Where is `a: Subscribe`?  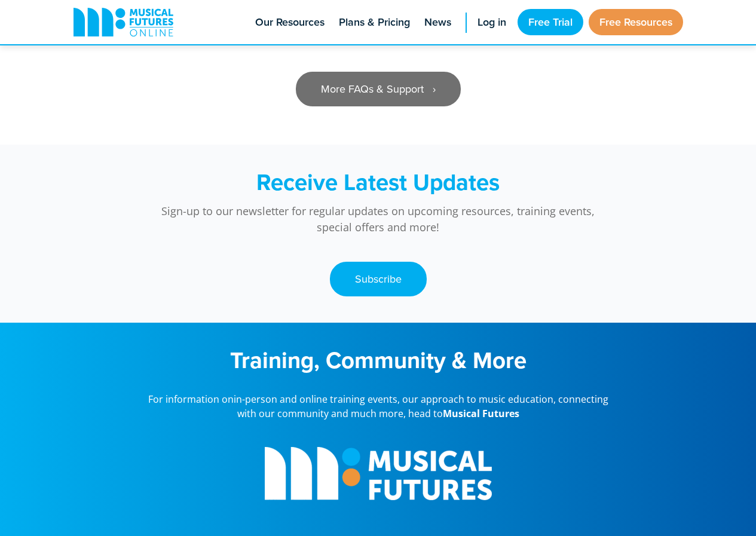
a: Subscribe is located at coordinates (378, 279).